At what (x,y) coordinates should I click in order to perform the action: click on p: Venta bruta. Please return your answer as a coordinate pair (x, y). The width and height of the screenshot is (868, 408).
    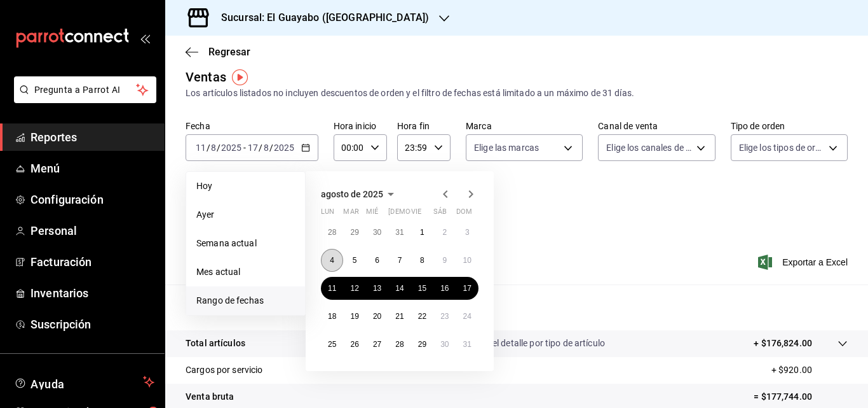
    Looking at the image, I should click on (210, 396).